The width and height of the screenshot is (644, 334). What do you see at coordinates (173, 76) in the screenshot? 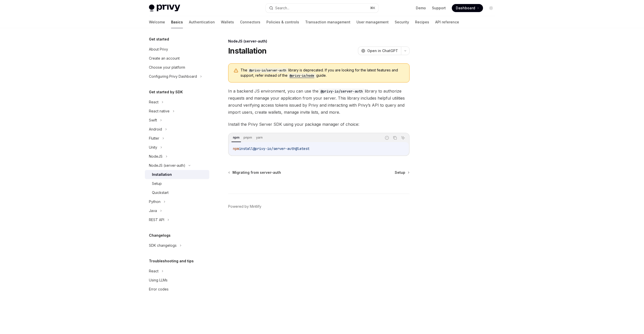
I see `div: Configuring Privy Dashboard` at bounding box center [173, 76].